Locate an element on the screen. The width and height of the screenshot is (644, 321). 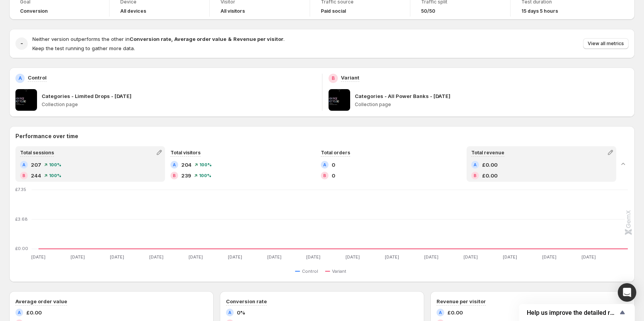
text: £0.00 is located at coordinates (22, 248).